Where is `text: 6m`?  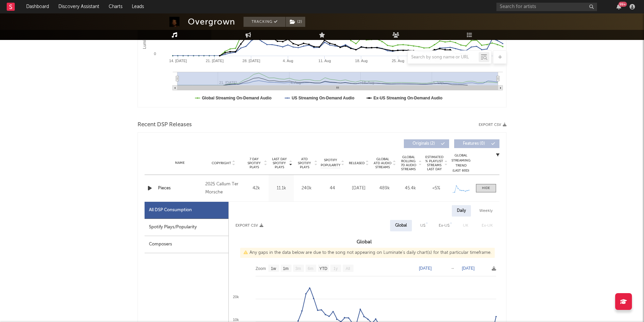
text: 6m is located at coordinates (311, 268).